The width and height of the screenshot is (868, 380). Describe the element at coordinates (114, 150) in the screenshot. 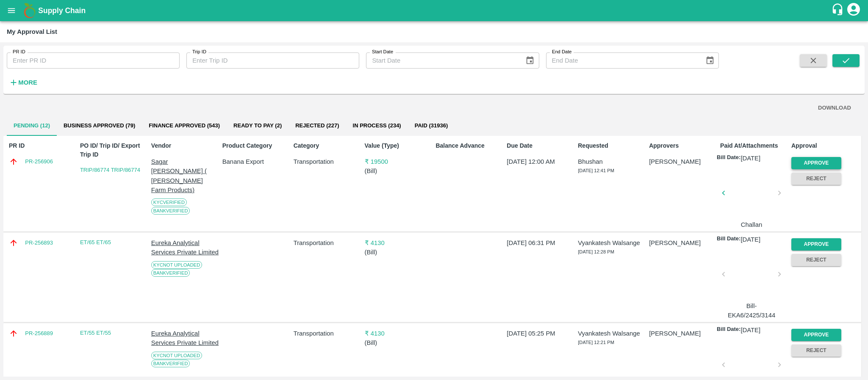

I see `p: PO ID/ Trip ID/ Export Trip ID` at that location.